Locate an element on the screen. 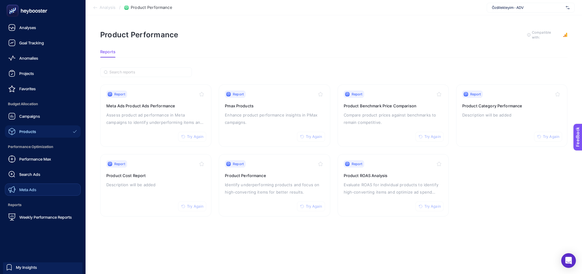 The width and height of the screenshot is (582, 274). p: Evaluate ROAS for individual products to identify high-converting items and optimize ad spend all... is located at coordinates (393, 188).